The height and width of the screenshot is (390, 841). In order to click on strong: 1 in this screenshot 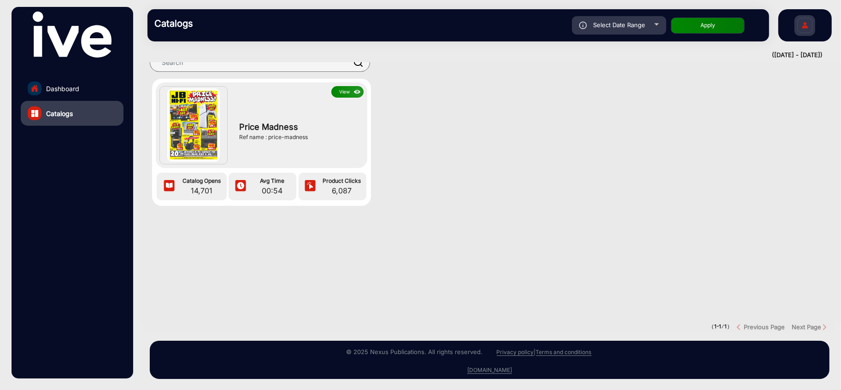, I will do `click(725, 327)`.